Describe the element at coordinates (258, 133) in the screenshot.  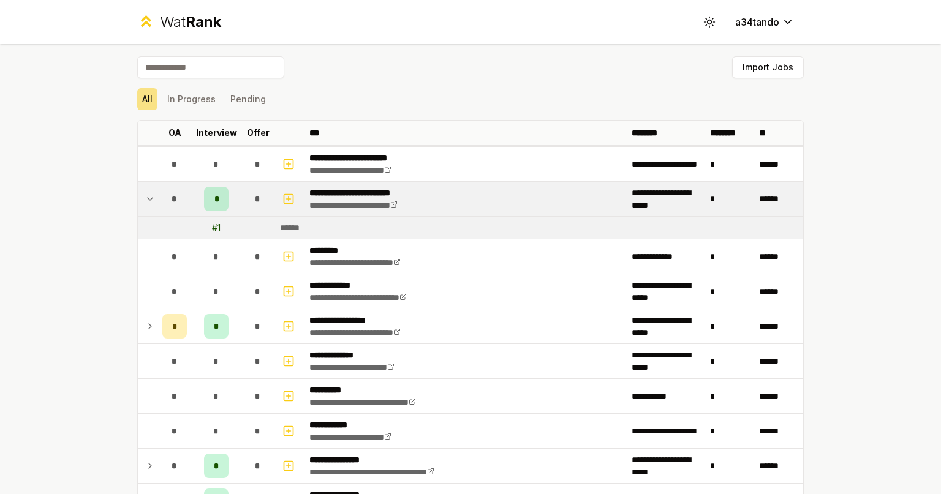
I see `p: Offer` at that location.